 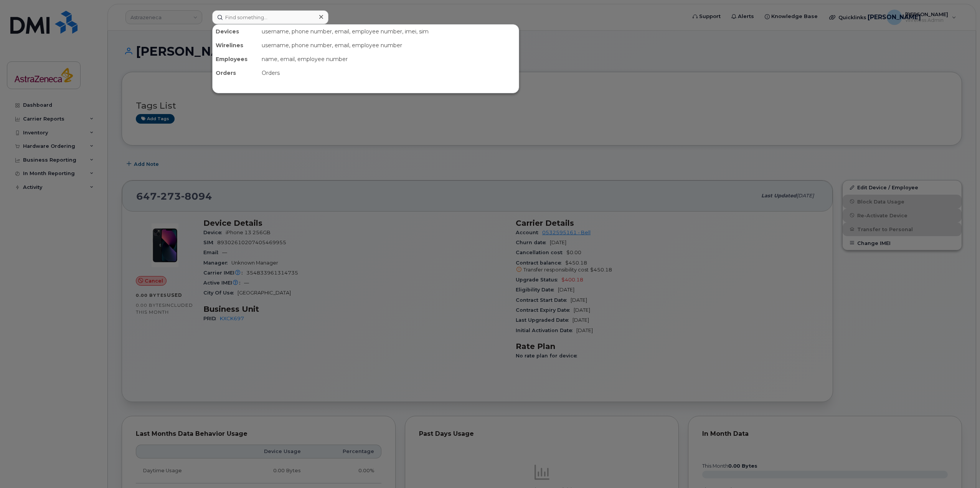 I want to click on div: username, phone number, email, employee number, so click(x=389, y=45).